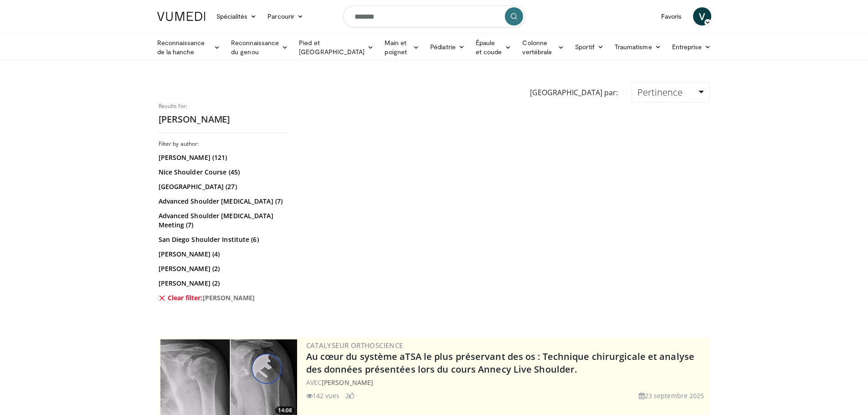  Describe the element at coordinates (354, 345) in the screenshot. I see `font: Catalyseur OrthoScience` at that location.